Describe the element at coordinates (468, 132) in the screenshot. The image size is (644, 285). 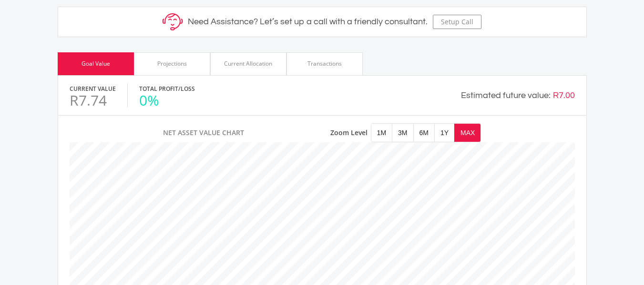
I see `span: MAX` at that location.